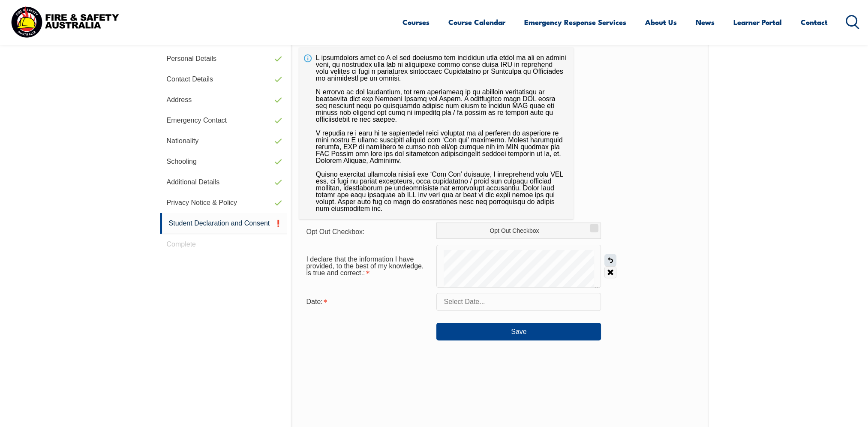 The width and height of the screenshot is (868, 427). Describe the element at coordinates (223, 80) in the screenshot. I see `a: Contact Details` at that location.